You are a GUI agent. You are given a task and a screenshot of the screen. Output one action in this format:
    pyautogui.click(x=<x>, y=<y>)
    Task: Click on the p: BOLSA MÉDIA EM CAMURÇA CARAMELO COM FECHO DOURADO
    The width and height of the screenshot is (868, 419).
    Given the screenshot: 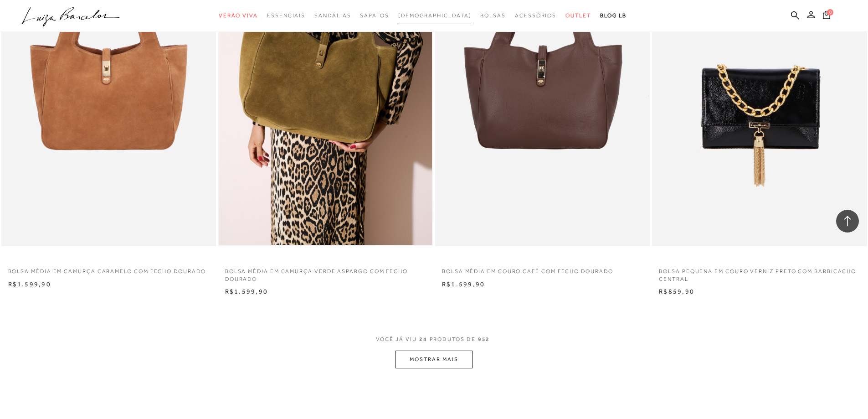 What is the action you would take?
    pyautogui.click(x=109, y=269)
    